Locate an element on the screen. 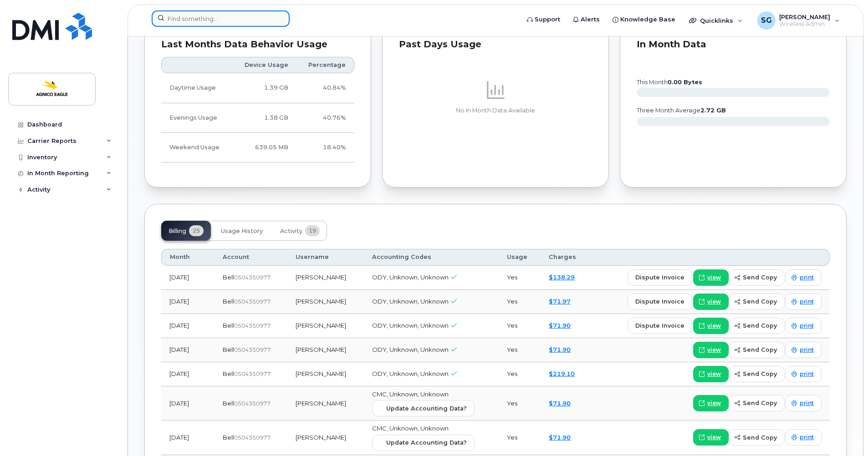 This screenshot has width=868, height=456. span: Activity is located at coordinates (291, 231).